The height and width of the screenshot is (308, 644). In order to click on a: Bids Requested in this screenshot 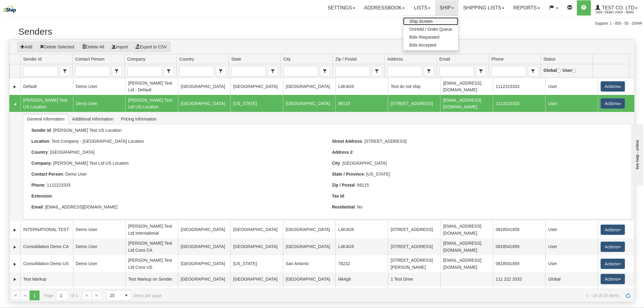, I will do `click(430, 37)`.